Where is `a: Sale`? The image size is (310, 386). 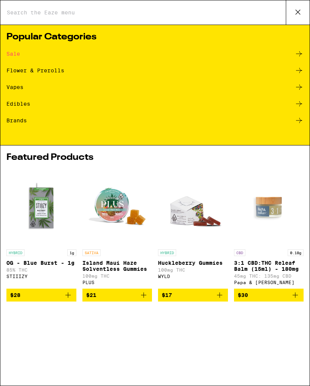 a: Sale is located at coordinates (155, 54).